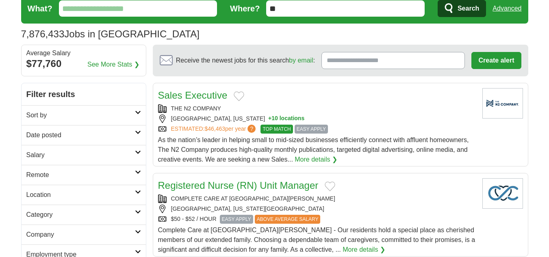  Describe the element at coordinates (84, 53) in the screenshot. I see `div: Average Salary` at that location.